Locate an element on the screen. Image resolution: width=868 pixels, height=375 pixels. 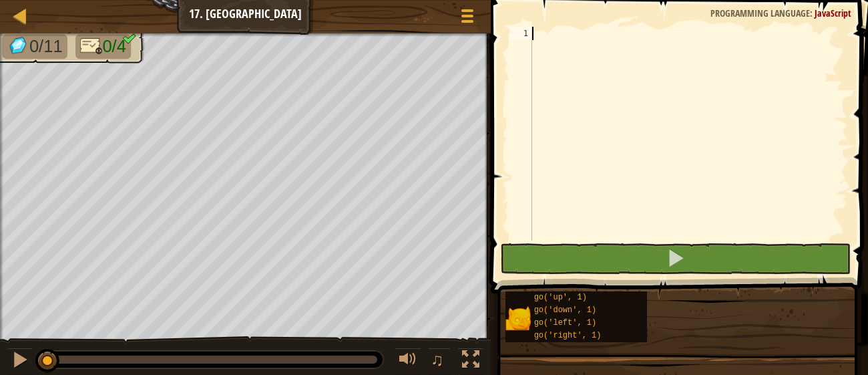
span: go('right', 1) is located at coordinates (568, 335).